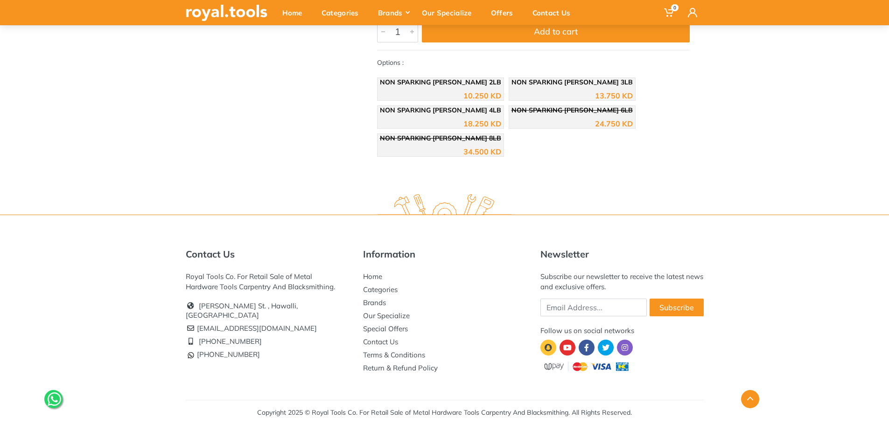 The image size is (889, 425). I want to click on div: 13.750 KD, so click(614, 96).